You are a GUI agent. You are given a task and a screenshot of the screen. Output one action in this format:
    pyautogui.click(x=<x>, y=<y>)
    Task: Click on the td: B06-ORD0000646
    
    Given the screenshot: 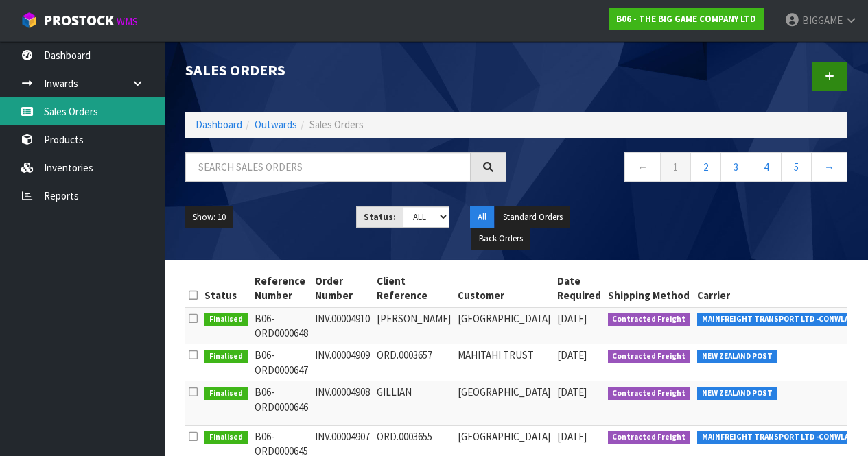 What is the action you would take?
    pyautogui.click(x=281, y=403)
    